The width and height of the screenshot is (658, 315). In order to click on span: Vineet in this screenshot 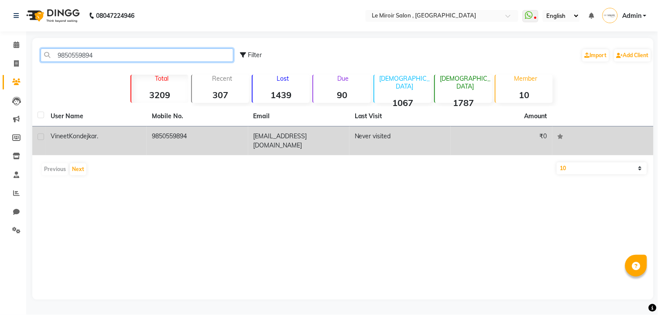, I will do `click(60, 136)`.